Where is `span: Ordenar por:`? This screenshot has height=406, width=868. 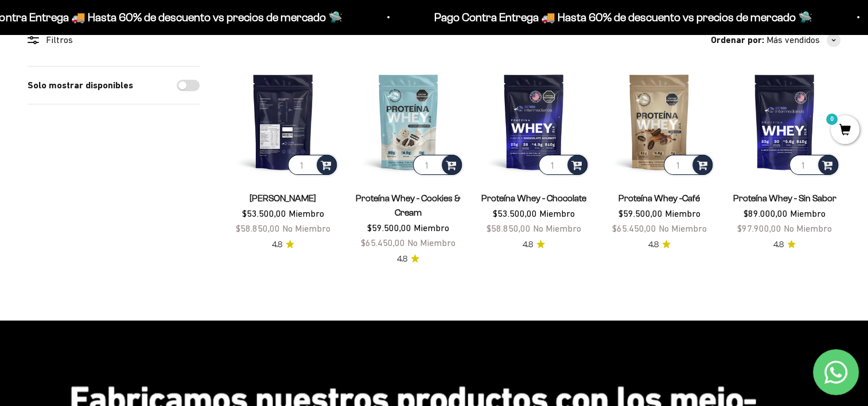 span: Ordenar por: is located at coordinates (737, 40).